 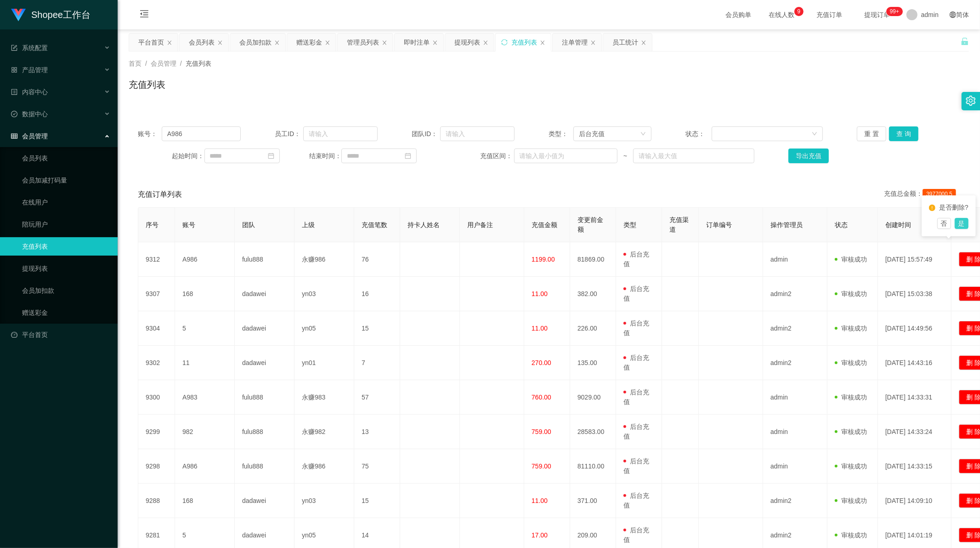 What do you see at coordinates (524, 42) in the screenshot?
I see `div: 充值列表` at bounding box center [524, 42].